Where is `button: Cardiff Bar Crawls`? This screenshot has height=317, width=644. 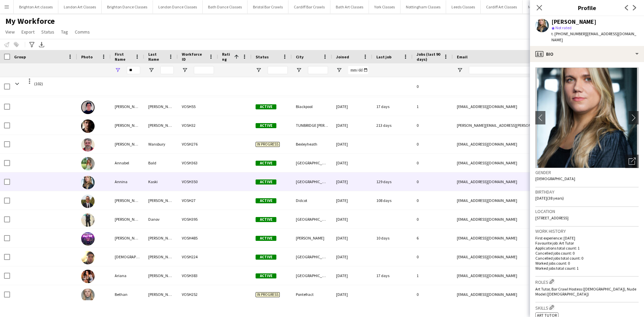
button: Cardiff Bar Crawls is located at coordinates (309, 6).